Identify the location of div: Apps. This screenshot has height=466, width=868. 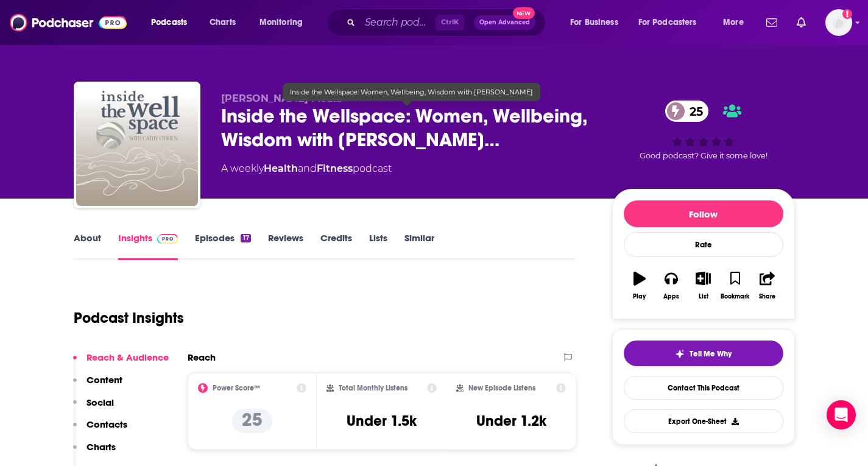
(671, 296).